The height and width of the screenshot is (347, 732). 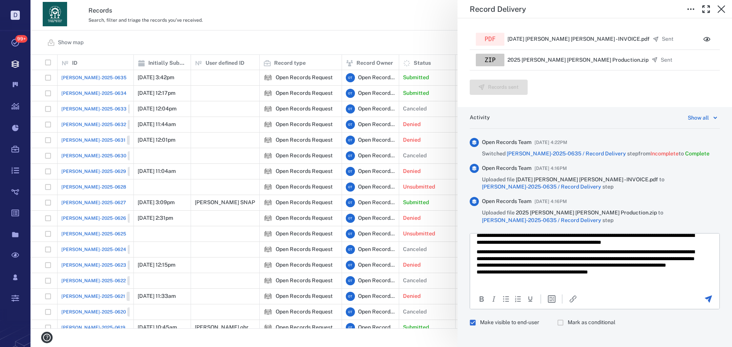 What do you see at coordinates (530, 299) in the screenshot?
I see `button: Underline` at bounding box center [530, 299].